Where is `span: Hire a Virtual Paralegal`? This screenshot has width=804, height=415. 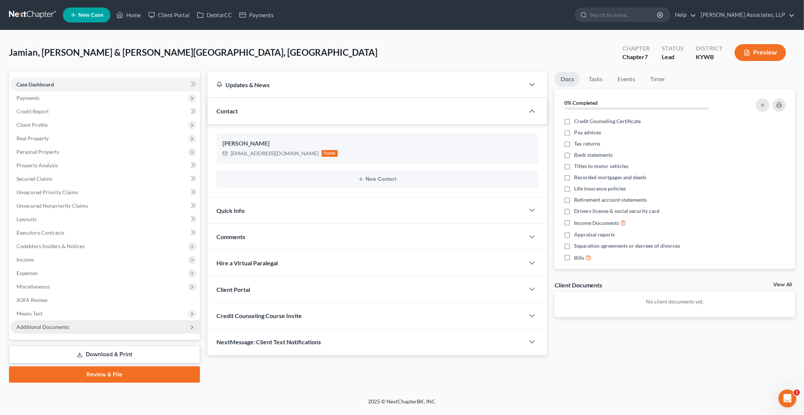 span: Hire a Virtual Paralegal is located at coordinates (247, 263).